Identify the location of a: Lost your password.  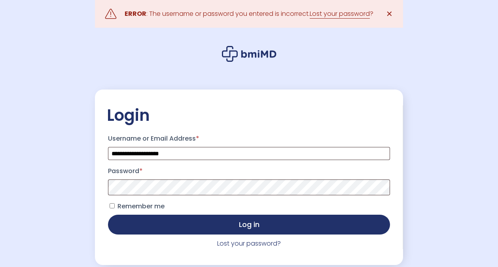
(340, 14).